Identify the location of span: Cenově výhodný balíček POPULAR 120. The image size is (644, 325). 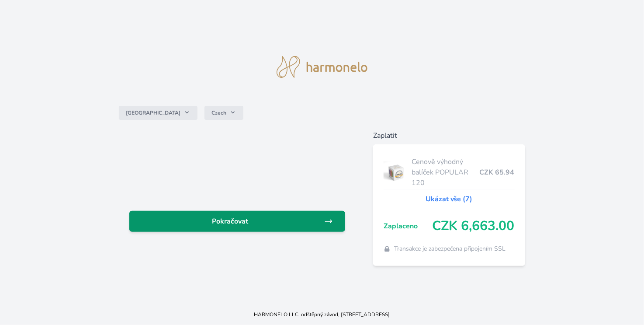
(446, 172).